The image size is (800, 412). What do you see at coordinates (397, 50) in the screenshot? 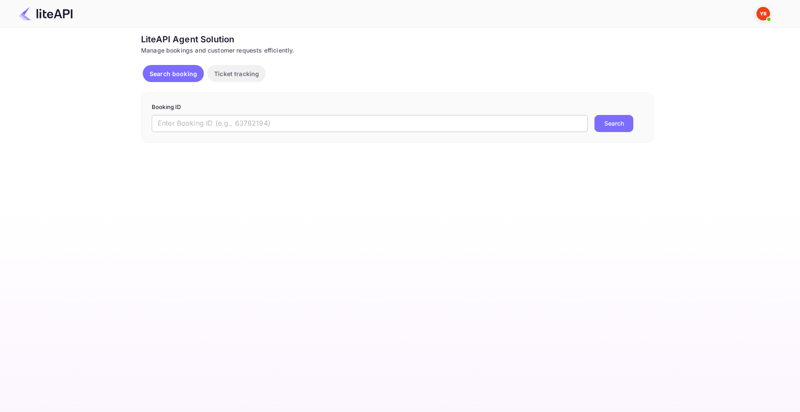
I see `div: Manage bookings and customer requests efficiently.` at bounding box center [397, 50].